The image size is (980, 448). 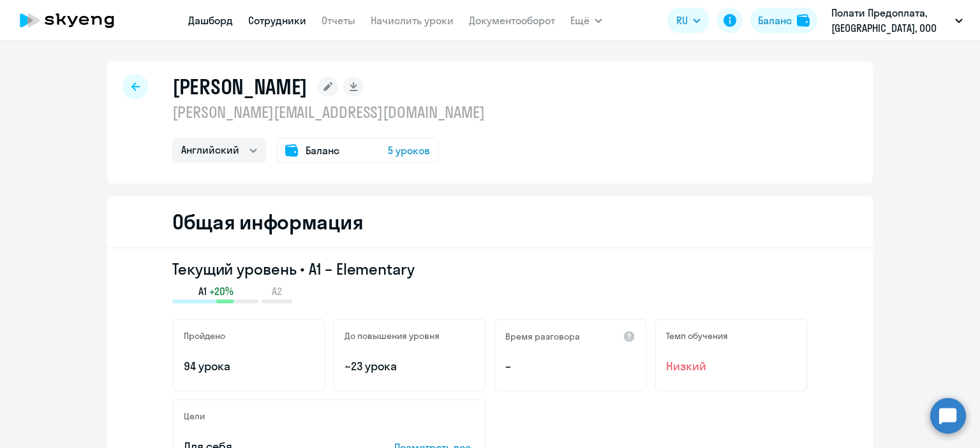 What do you see at coordinates (731, 367) in the screenshot?
I see `span: Низкий` at bounding box center [731, 367].